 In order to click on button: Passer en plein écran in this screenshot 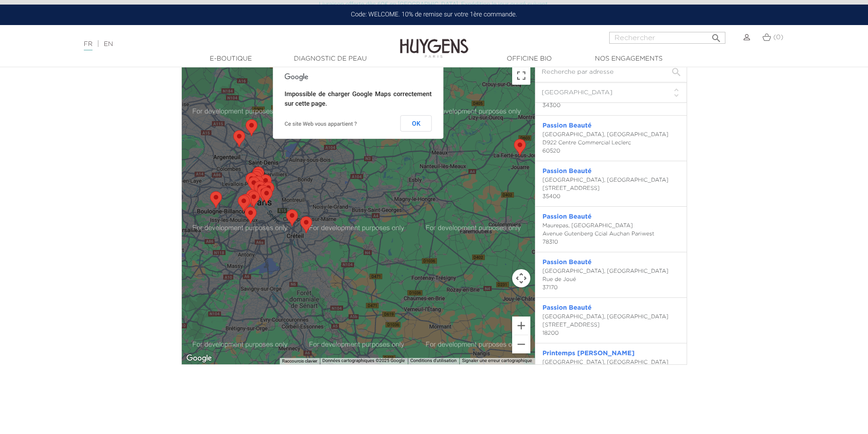, I will do `click(521, 75)`.